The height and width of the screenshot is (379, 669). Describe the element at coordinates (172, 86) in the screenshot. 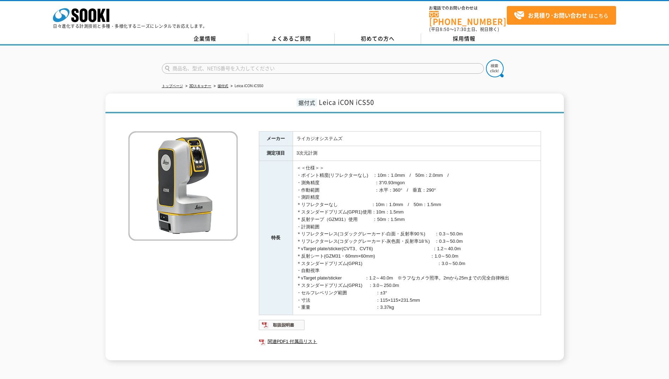

I see `a: トップページ` at that location.